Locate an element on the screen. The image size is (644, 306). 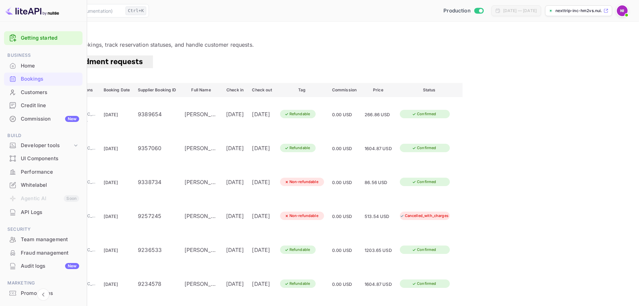
div: 9234578 is located at coordinates (157, 284).